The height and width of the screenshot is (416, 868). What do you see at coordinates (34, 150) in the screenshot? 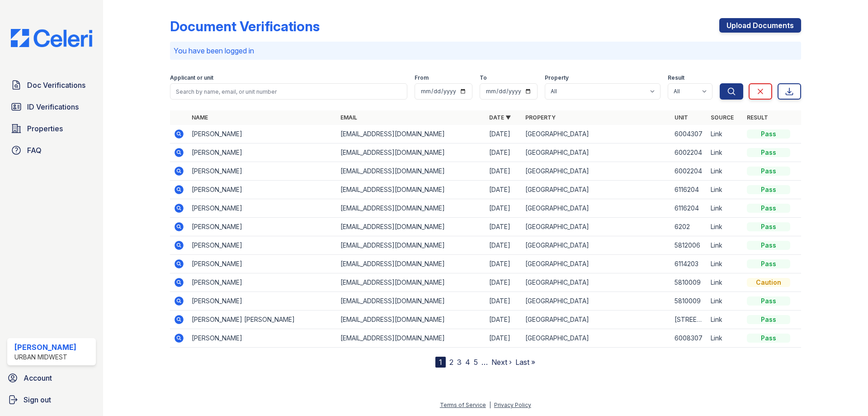
I see `span: FAQ` at bounding box center [34, 150].